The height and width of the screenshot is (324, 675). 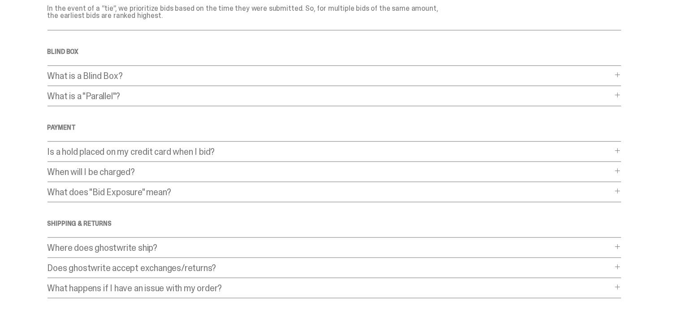 I want to click on h4: Blind Box, so click(x=334, y=52).